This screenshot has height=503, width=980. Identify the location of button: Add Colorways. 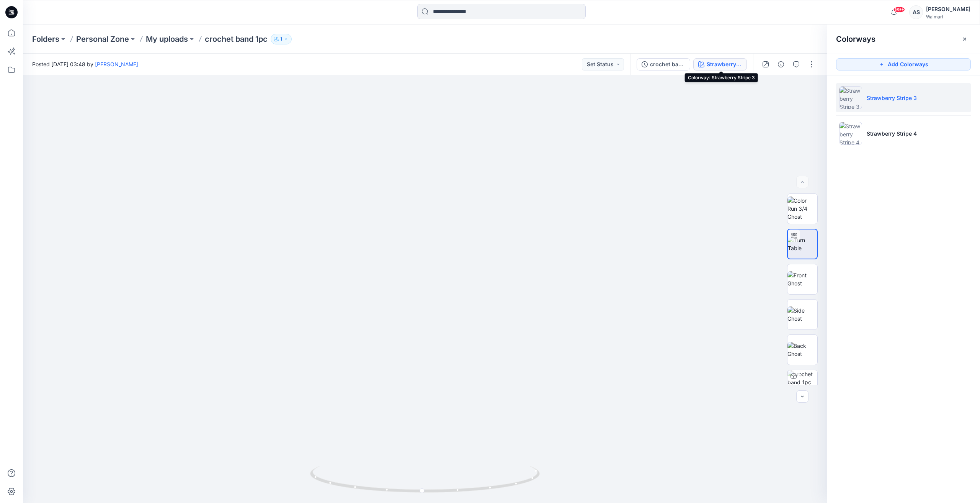
(904, 65).